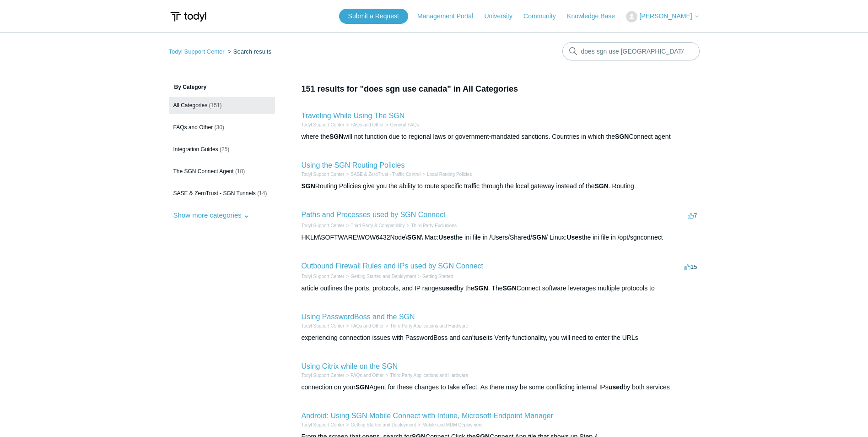 Image resolution: width=868 pixels, height=437 pixels. I want to click on span: FAQs and Other, so click(193, 127).